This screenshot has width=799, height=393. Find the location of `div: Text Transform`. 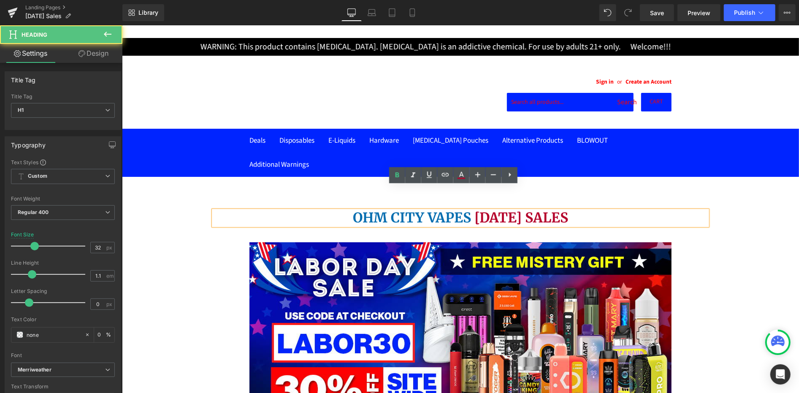

div: Text Transform is located at coordinates (63, 387).